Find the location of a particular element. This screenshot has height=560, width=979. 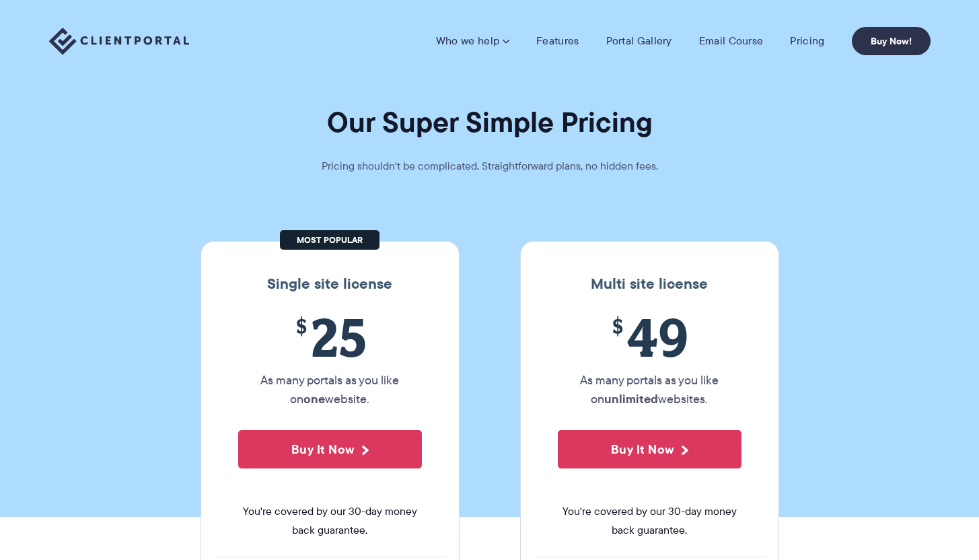

strong: one is located at coordinates (314, 398).